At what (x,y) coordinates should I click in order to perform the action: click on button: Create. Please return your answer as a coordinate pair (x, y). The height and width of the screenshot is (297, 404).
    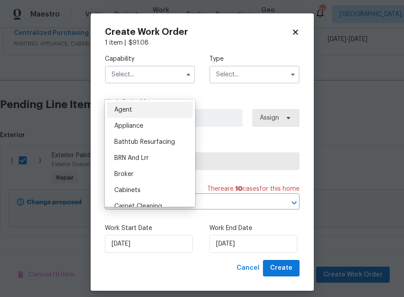
    Looking at the image, I should click on (281, 268).